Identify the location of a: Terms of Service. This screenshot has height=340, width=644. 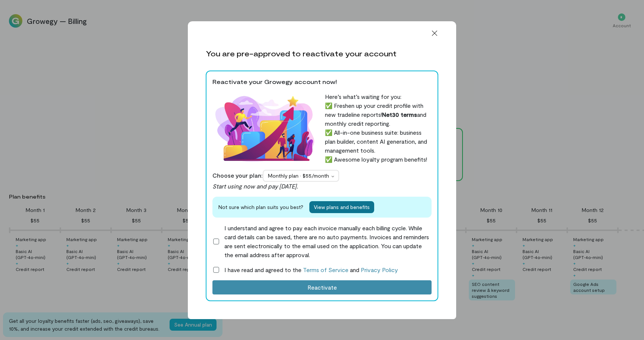
(326, 269).